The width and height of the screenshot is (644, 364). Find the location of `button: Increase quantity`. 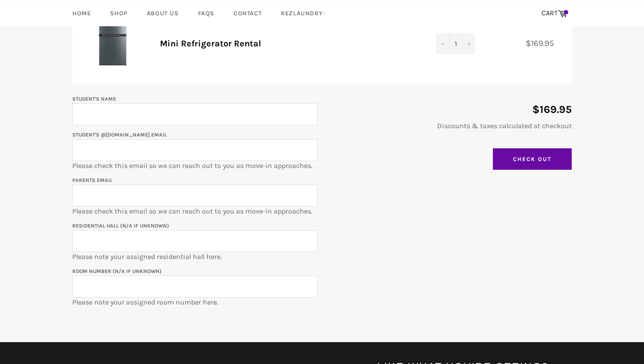

button: Increase quantity is located at coordinates (469, 44).